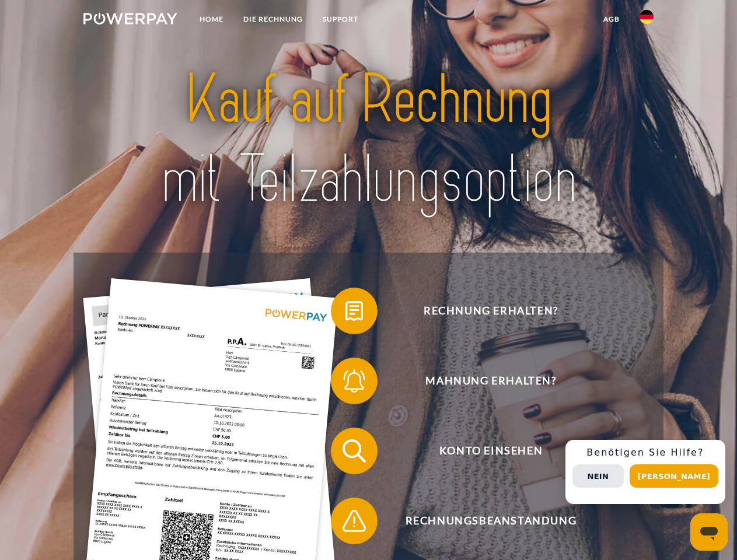 This screenshot has width=737, height=560. Describe the element at coordinates (482, 311) in the screenshot. I see `button: Rechnung erhalten?` at that location.